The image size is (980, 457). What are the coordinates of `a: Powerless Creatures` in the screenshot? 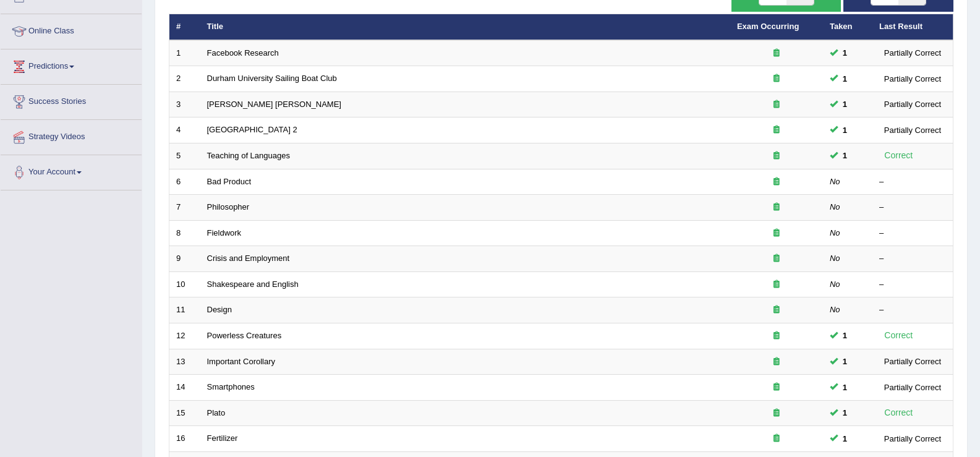 It's located at (244, 335).